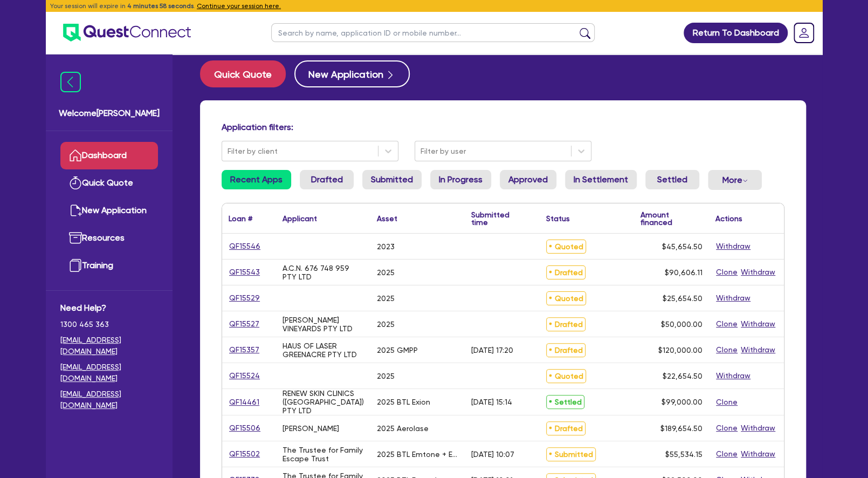 The width and height of the screenshot is (868, 478). What do you see at coordinates (300, 218) in the screenshot?
I see `div: Applicant` at bounding box center [300, 218].